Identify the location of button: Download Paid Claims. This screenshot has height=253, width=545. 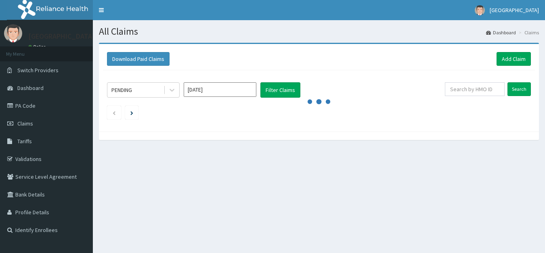
(138, 59).